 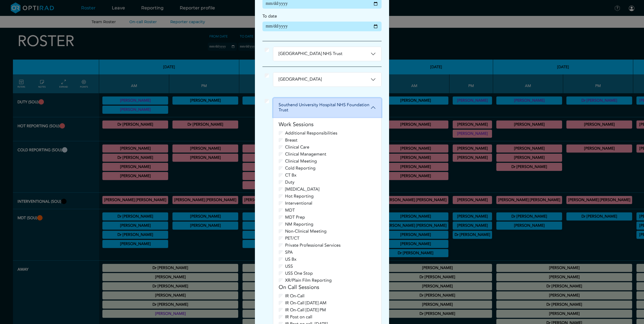 What do you see at coordinates (298, 147) in the screenshot?
I see `label: Clinical Care` at bounding box center [298, 147].